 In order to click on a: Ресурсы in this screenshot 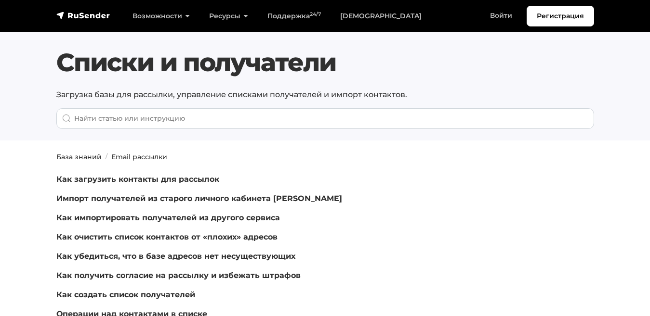, I will do `click(228, 16)`.